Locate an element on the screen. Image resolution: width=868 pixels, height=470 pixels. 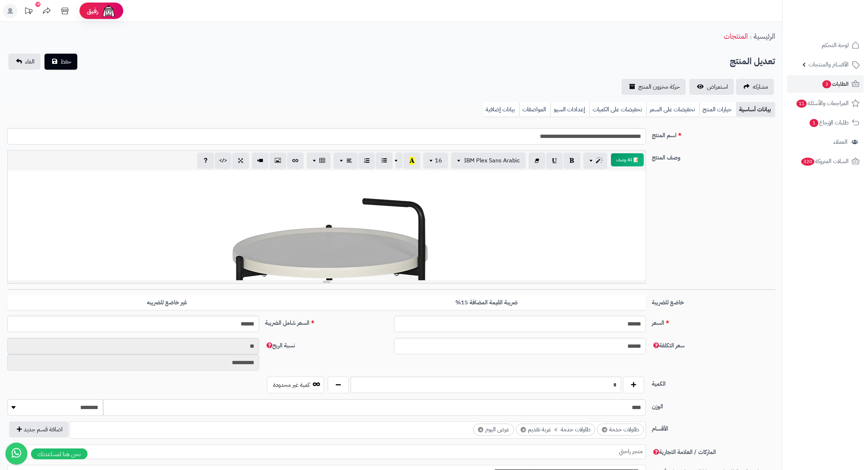
img: ai-face.png is located at coordinates (108, 11).